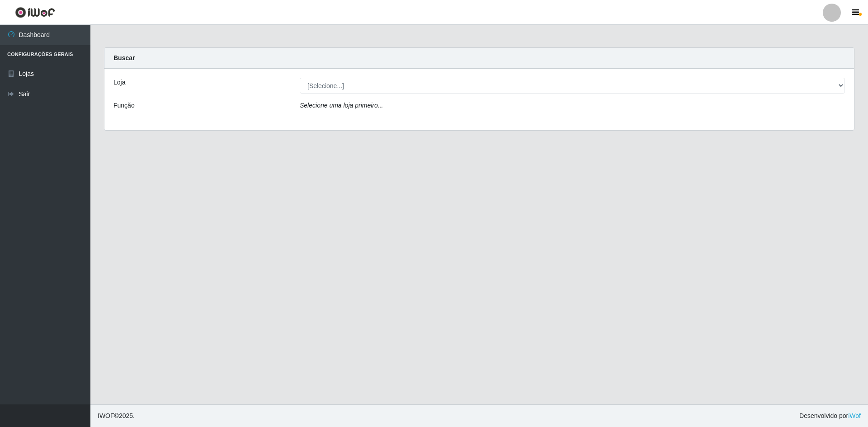 This screenshot has width=868, height=427. Describe the element at coordinates (830, 416) in the screenshot. I see `span: Desenvolvido por` at that location.